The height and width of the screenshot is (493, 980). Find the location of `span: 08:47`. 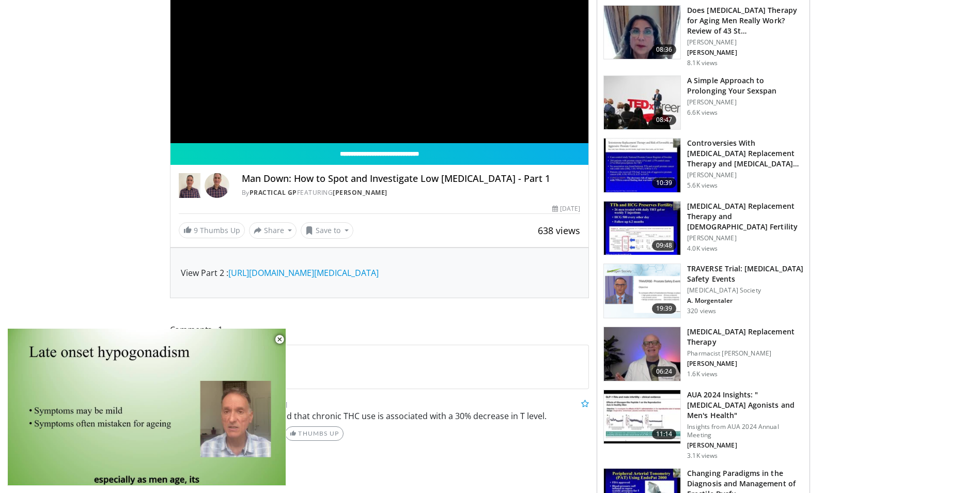

span: 08:47 is located at coordinates (665, 120).